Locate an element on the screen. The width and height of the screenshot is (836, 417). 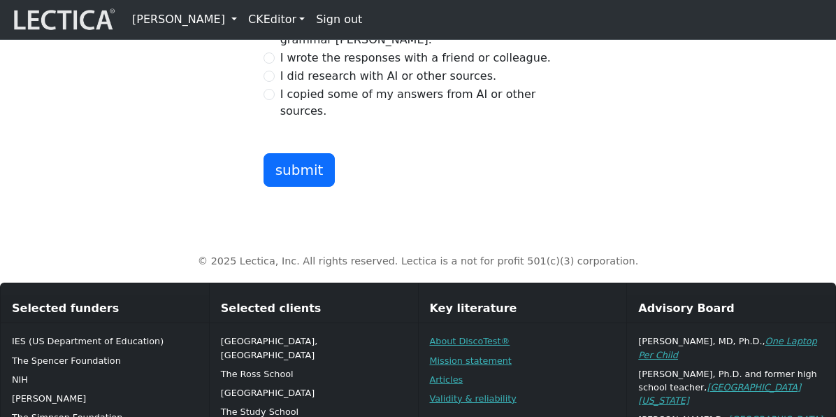
p: © 2025 Lectica, Inc. All rights reserved. Lectica is a not for profit 501(c)(3) corporation. is located at coordinates (418, 261).